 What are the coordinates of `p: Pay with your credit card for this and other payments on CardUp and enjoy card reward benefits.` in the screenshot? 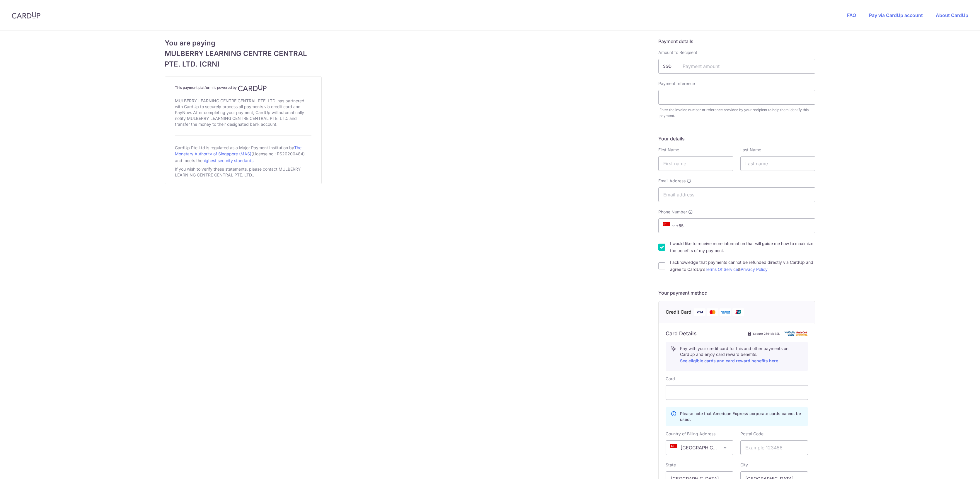 It's located at (742, 355).